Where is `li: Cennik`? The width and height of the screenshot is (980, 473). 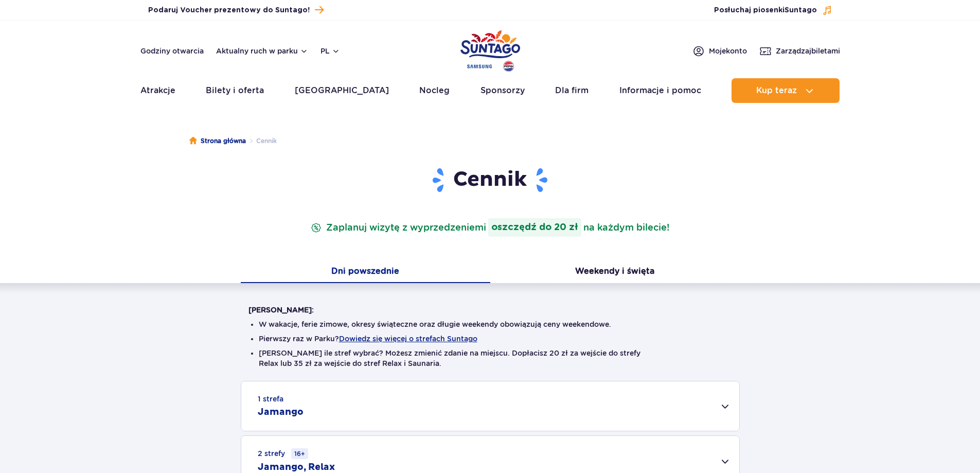 li: Cennik is located at coordinates (261, 141).